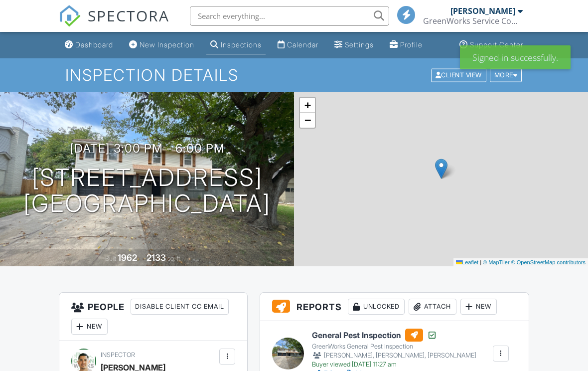  I want to click on span: SPECTORA, so click(129, 15).